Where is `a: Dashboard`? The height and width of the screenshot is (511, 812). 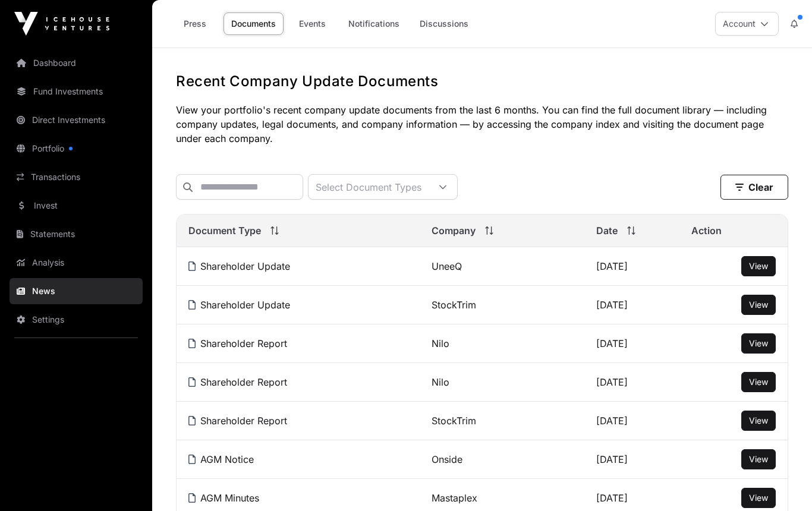 a: Dashboard is located at coordinates (76, 63).